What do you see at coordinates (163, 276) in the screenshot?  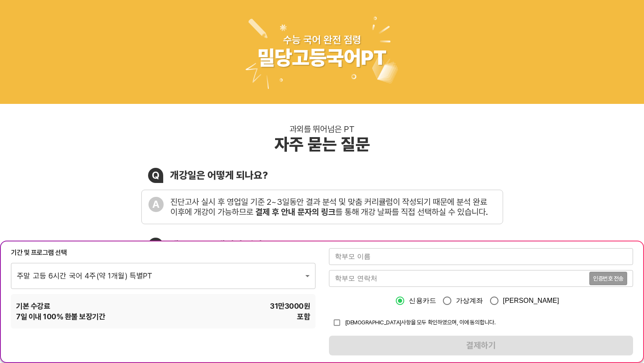 I see `div: 주말 고등 6시간 국어 4주(약 1개월) 특별PT` at bounding box center [163, 276].